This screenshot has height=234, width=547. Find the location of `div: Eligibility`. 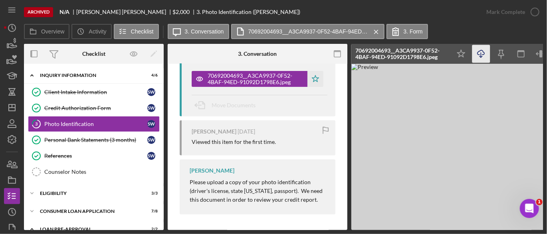

div: Eligibility is located at coordinates (89, 194).